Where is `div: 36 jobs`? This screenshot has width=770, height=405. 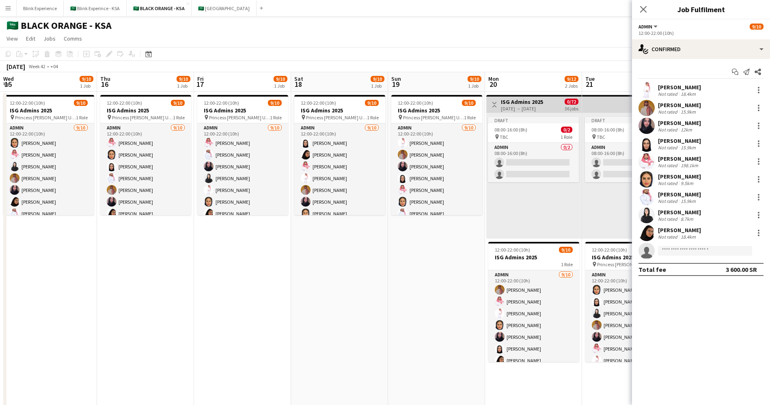 div: 36 jobs is located at coordinates (571, 108).